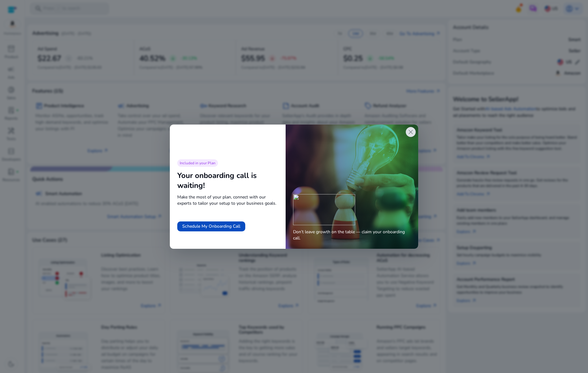  What do you see at coordinates (411, 132) in the screenshot?
I see `span: close` at bounding box center [411, 132].